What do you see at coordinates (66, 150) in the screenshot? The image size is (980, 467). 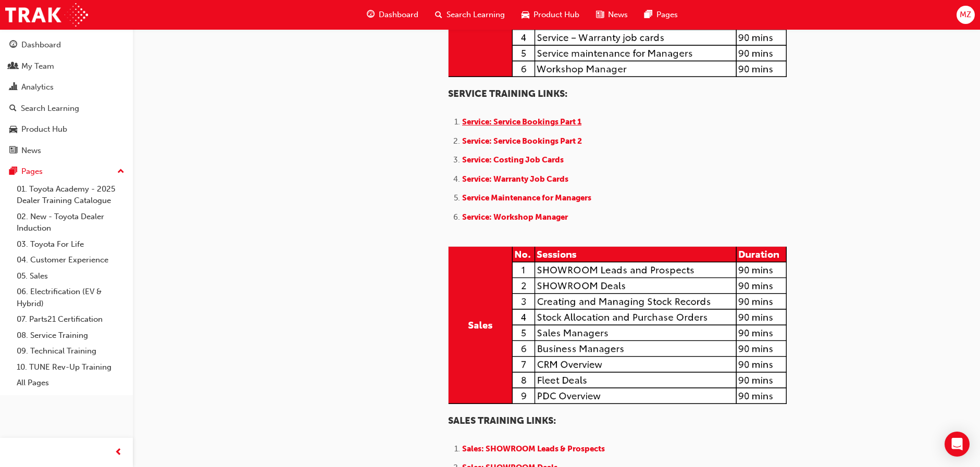 I see `a: News` at bounding box center [66, 150].